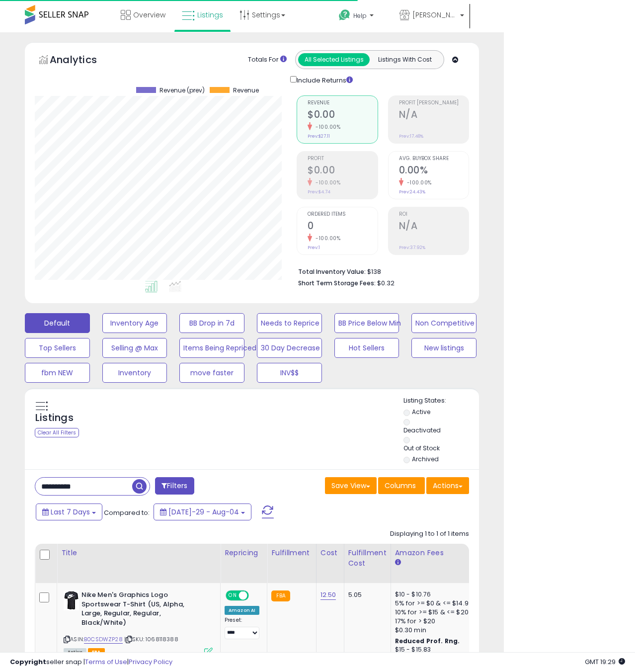 Image resolution: width=635 pixels, height=672 pixels. I want to click on a: 12.50, so click(329, 594).